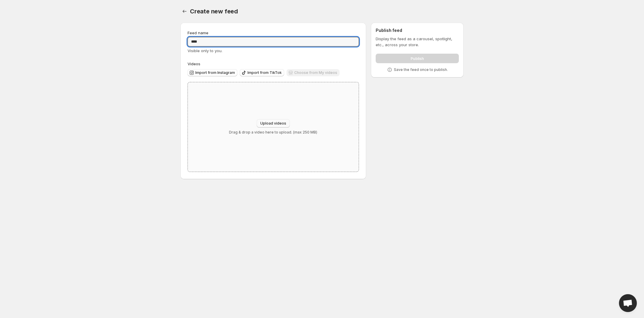 This screenshot has width=644, height=318. I want to click on span: Import from Instagram, so click(215, 73).